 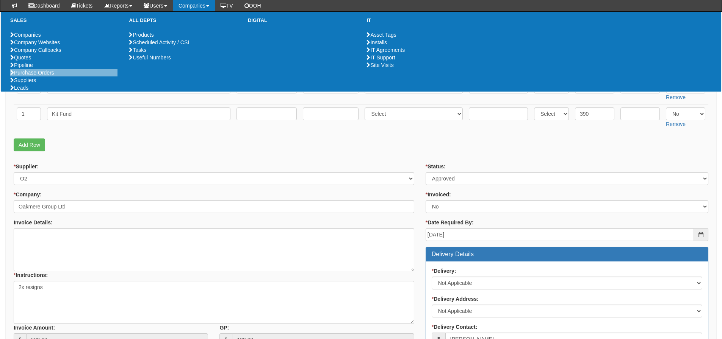 What do you see at coordinates (23, 80) in the screenshot?
I see `a: Suppliers` at bounding box center [23, 80].